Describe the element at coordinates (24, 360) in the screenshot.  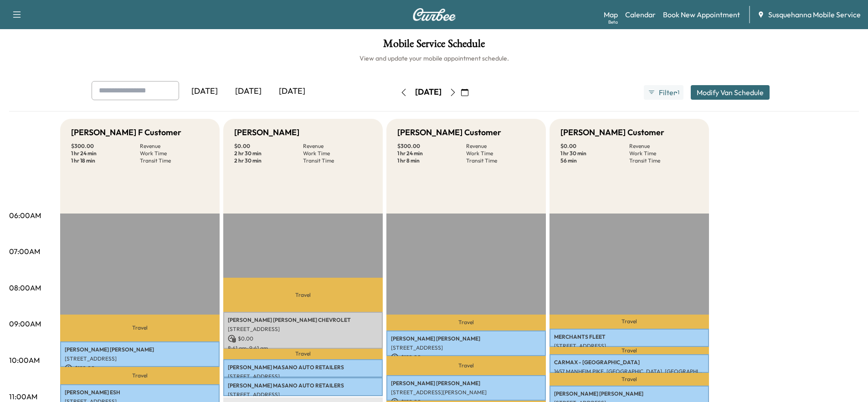
I see `p: 10:00AM` at that location.